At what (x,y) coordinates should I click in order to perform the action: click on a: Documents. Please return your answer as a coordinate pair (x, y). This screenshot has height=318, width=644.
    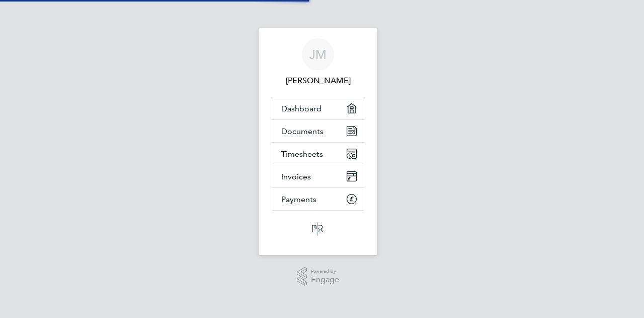
    Looking at the image, I should click on (319, 131).